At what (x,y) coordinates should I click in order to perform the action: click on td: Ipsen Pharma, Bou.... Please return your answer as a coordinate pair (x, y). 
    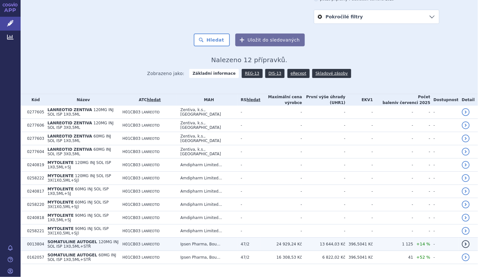
    Looking at the image, I should click on (207, 257).